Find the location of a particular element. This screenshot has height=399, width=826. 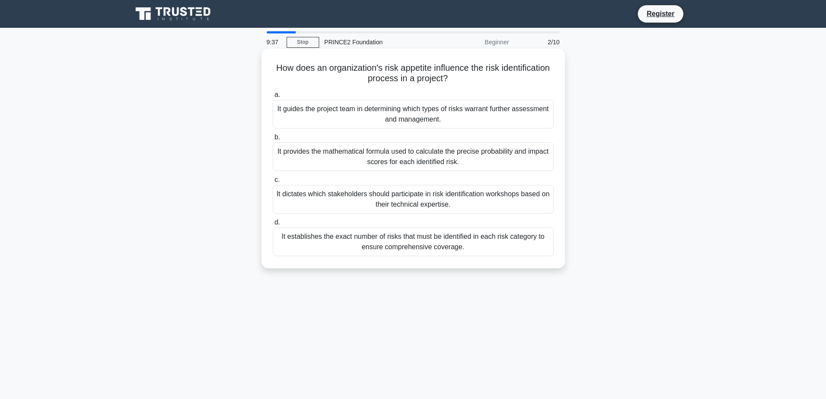

div: 2/10 is located at coordinates (539, 42).